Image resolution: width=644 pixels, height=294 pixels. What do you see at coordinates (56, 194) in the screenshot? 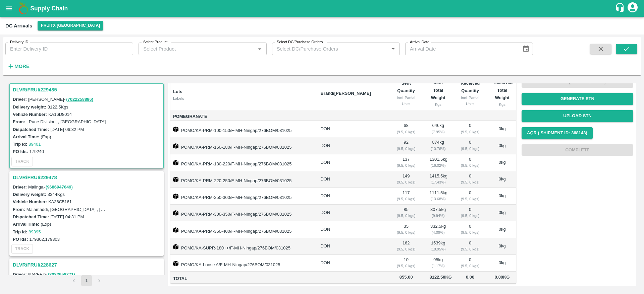
I see `label: 3344 Kgs` at bounding box center [56, 194].